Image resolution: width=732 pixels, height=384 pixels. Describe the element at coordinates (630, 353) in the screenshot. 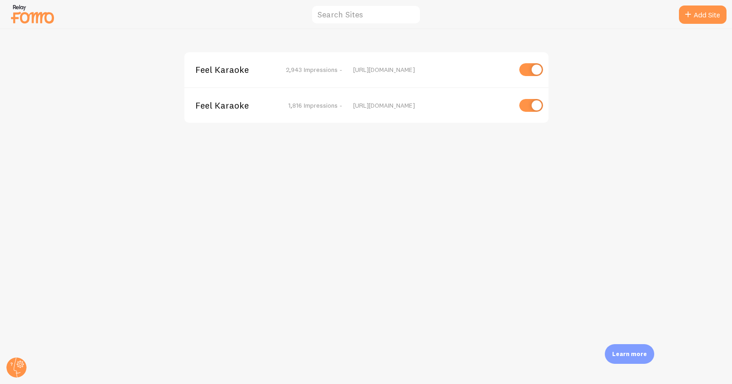

I see `p: Learn more` at that location.